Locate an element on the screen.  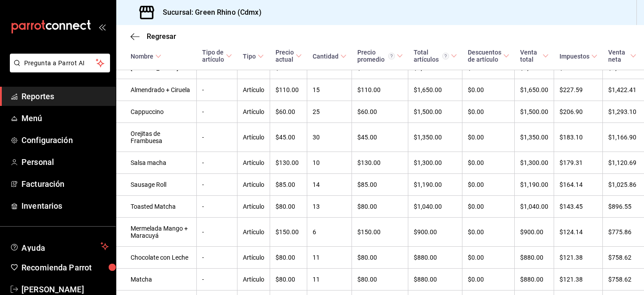
button: Pregunta a Parrot AI is located at coordinates (60, 63).